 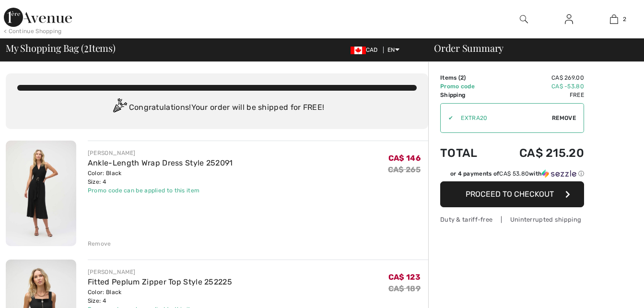 What do you see at coordinates (394, 50) in the screenshot?
I see `span: EN` at bounding box center [394, 50].